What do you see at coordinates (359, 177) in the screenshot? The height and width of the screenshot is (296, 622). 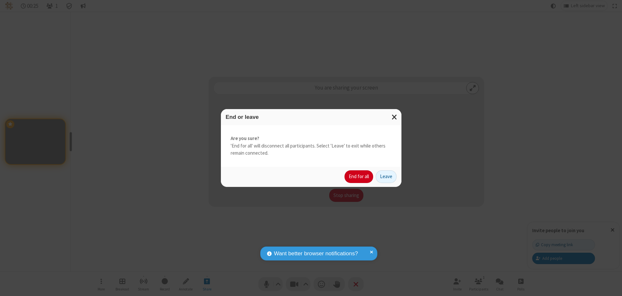 I see `button: End for all` at bounding box center [359, 177].